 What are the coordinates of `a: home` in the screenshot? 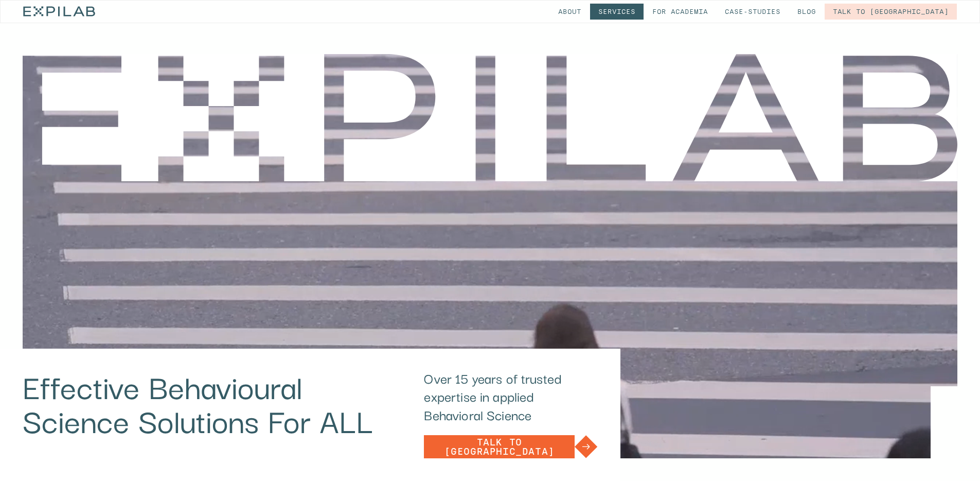 It's located at (60, 12).